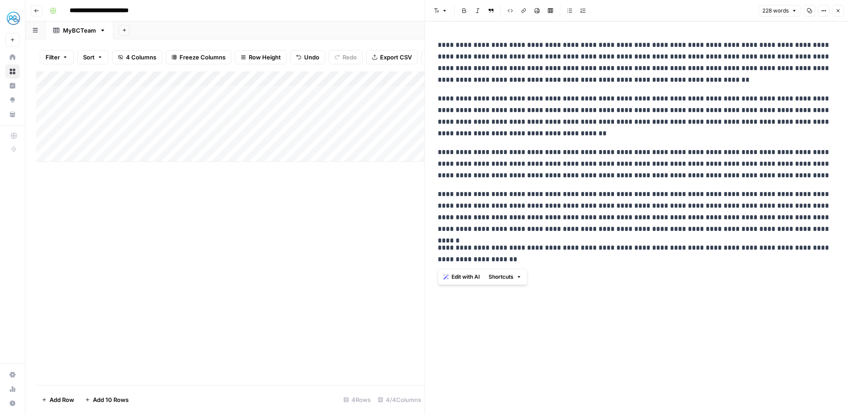 This screenshot has width=849, height=414. Describe the element at coordinates (399, 400) in the screenshot. I see `div: 4/4 Columns` at that location.